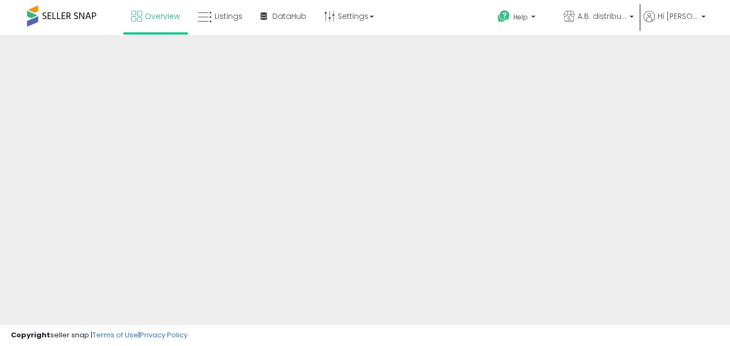  What do you see at coordinates (520, 17) in the screenshot?
I see `span: Help` at bounding box center [520, 17].